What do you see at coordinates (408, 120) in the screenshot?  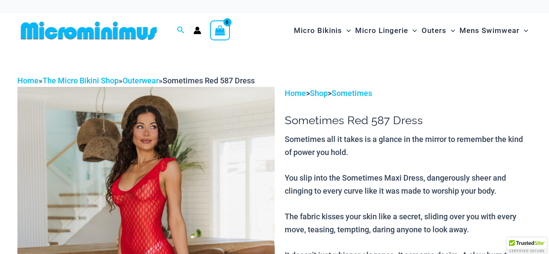 I see `h1: Sometimes Red 587 Dress` at bounding box center [408, 120].